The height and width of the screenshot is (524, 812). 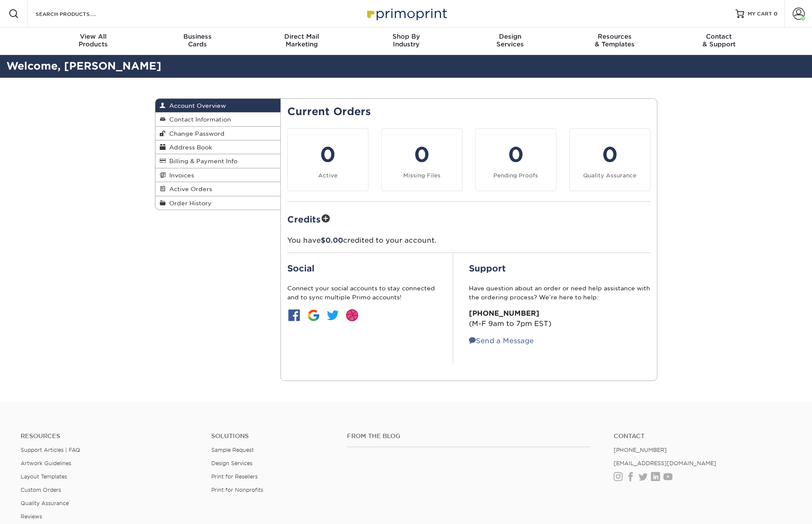 What do you see at coordinates (332, 315) in the screenshot?
I see `img: btn-twitter.jpg` at bounding box center [332, 315].